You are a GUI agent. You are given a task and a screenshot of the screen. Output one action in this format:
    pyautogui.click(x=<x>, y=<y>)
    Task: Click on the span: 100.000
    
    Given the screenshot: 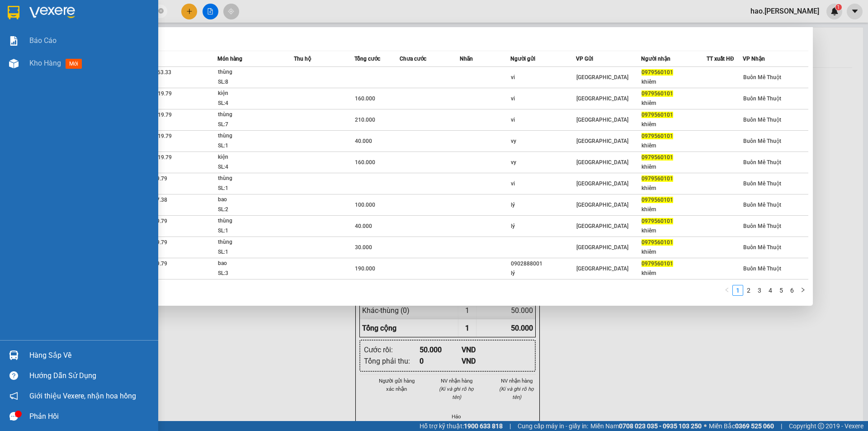 What is the action you would take?
    pyautogui.click(x=365, y=205)
    